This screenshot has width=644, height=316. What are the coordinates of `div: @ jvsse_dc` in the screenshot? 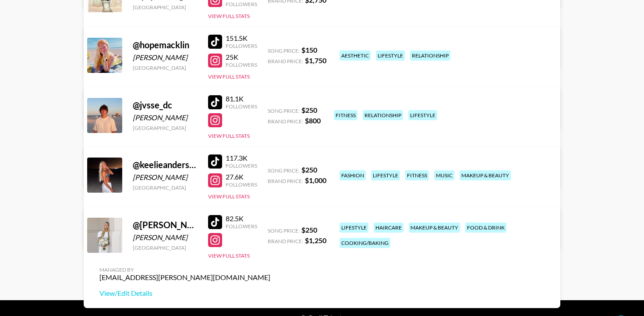 It's located at (165, 105).